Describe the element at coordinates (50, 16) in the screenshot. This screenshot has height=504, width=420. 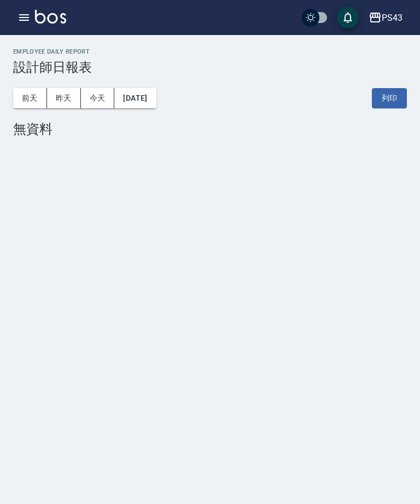
I see `img: Logo` at that location.